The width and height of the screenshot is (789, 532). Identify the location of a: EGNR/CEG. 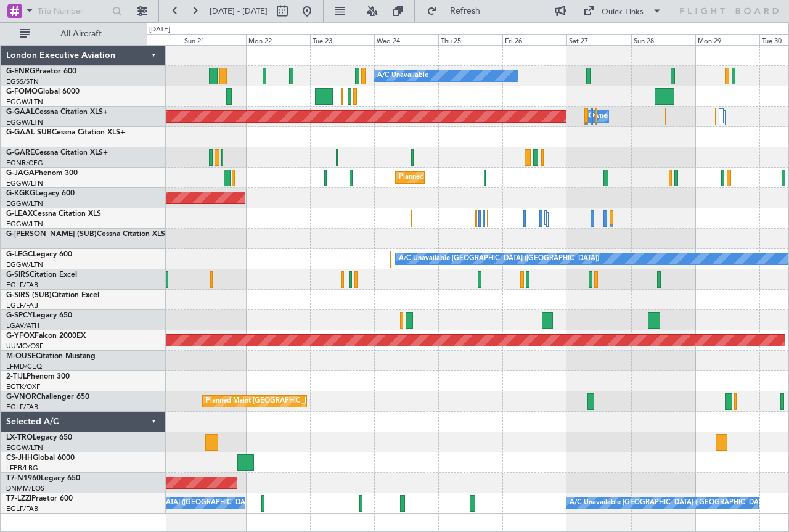
(25, 162).